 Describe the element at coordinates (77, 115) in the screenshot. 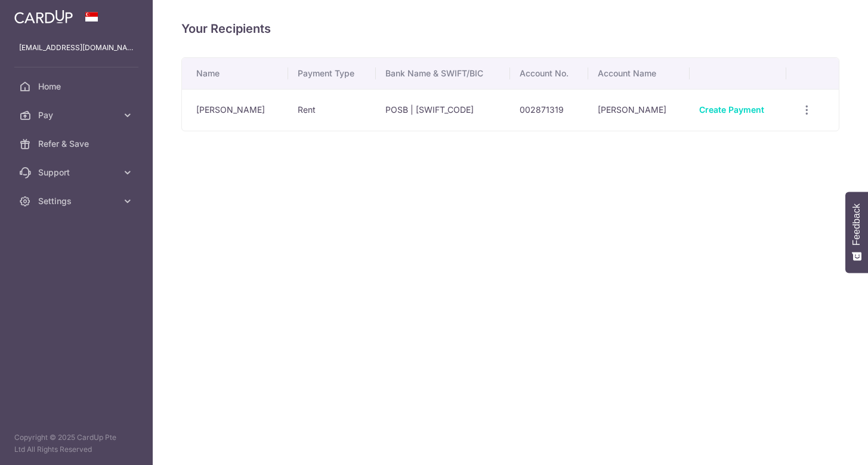

I see `span: Pay` at that location.